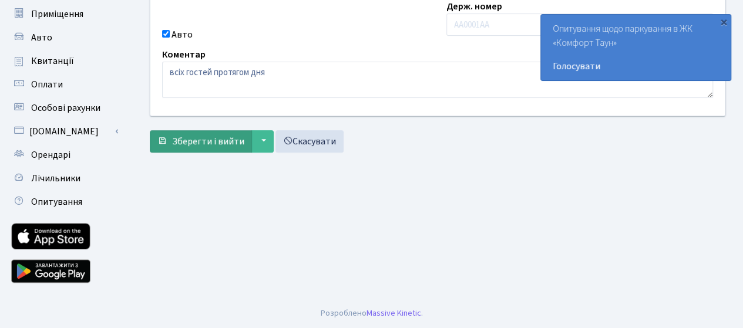 The height and width of the screenshot is (328, 743). I want to click on a: Massive Kinetic, so click(393, 313).